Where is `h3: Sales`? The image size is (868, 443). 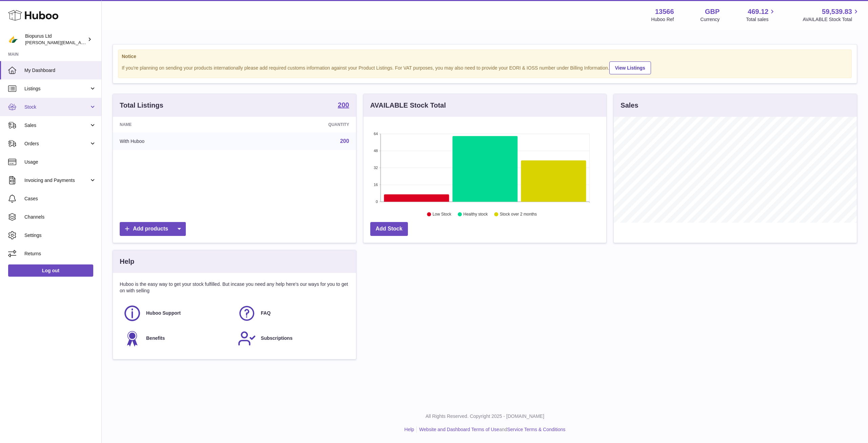
h3: Sales is located at coordinates (629, 105).